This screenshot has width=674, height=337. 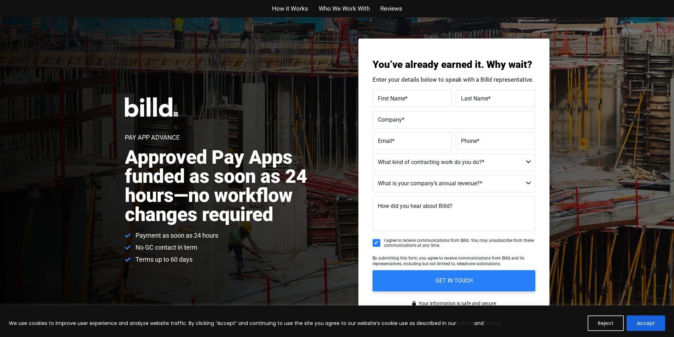 I want to click on a: Terms, so click(x=492, y=324).